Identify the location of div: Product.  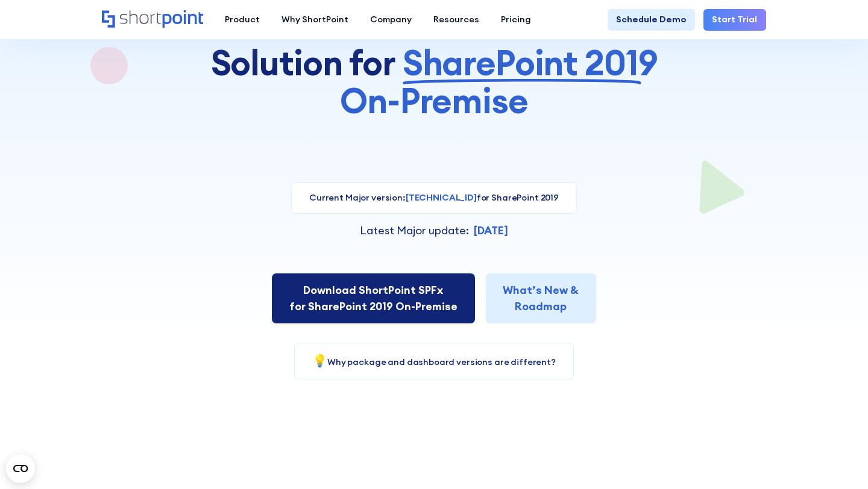
(242, 20).